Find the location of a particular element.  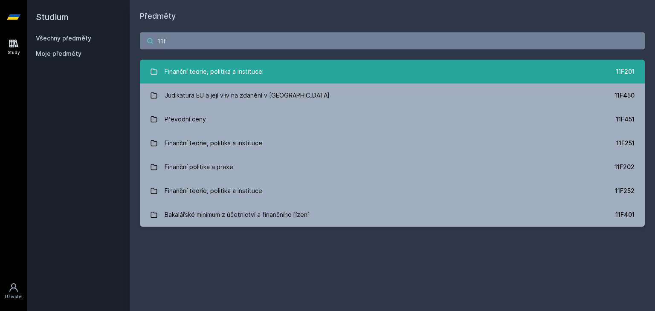

div: Finanční politika a praxe is located at coordinates (199, 167).